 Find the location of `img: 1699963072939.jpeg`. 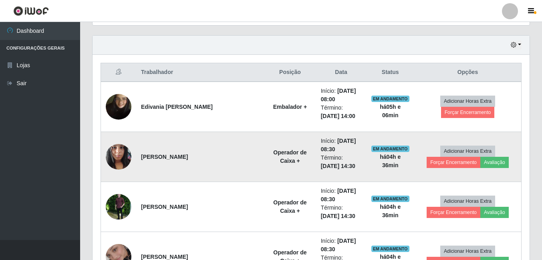

img: 1699963072939.jpeg is located at coordinates (119, 157).